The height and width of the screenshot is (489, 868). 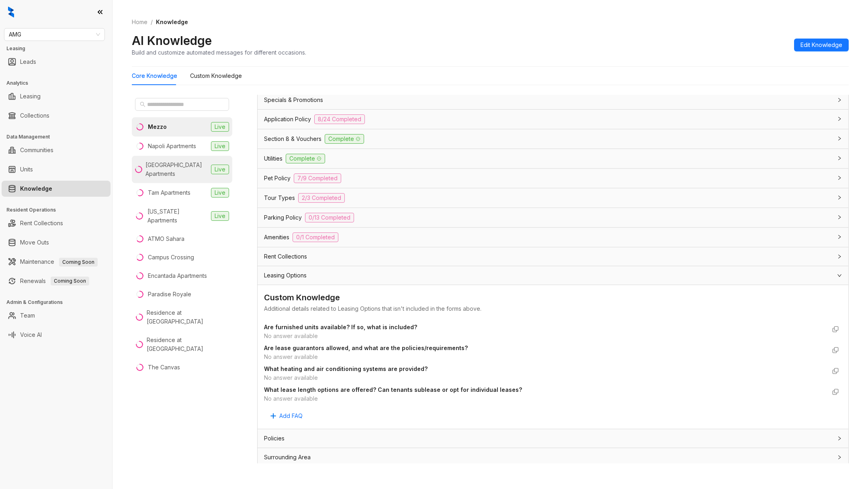 I want to click on h3: Resident Operations, so click(x=59, y=210).